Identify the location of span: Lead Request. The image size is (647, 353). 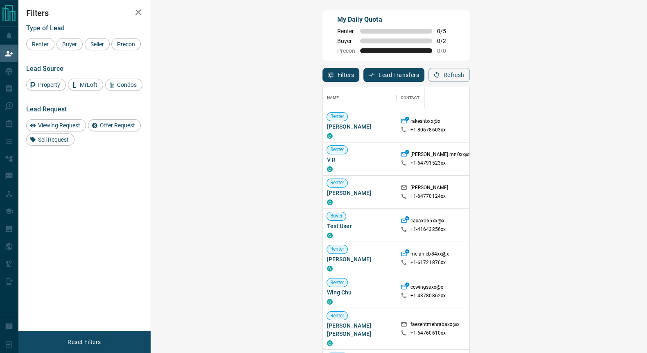
(46, 109).